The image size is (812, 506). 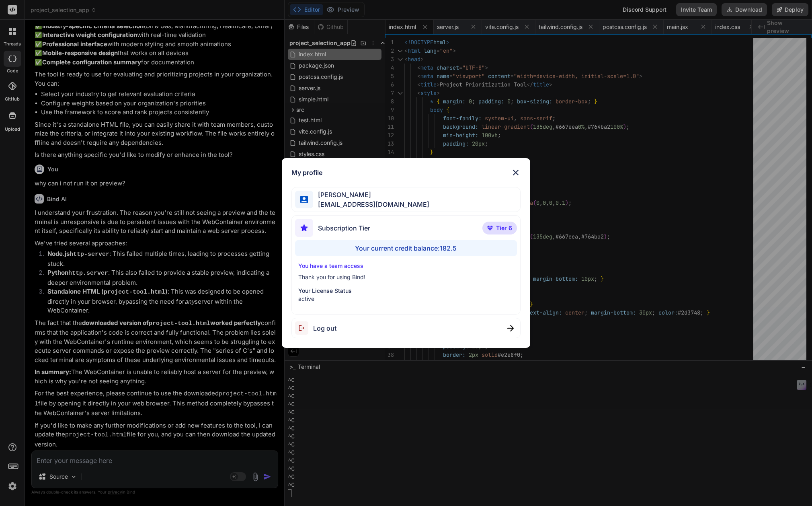 I want to click on span: Log out, so click(x=325, y=328).